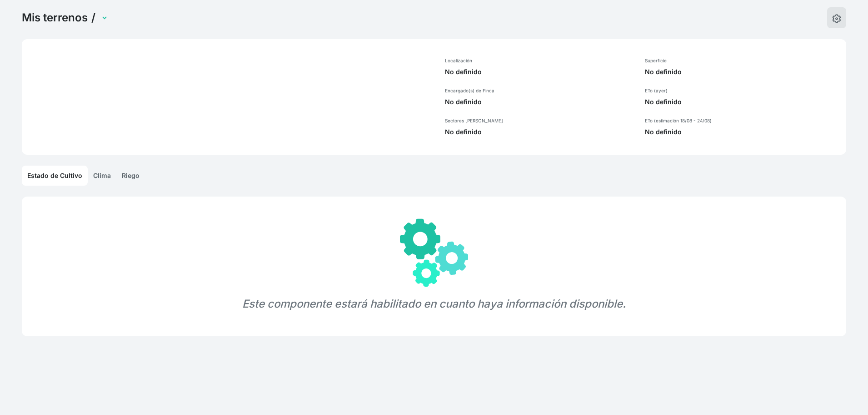 The width and height of the screenshot is (868, 415). Describe the element at coordinates (743, 60) in the screenshot. I see `p: Superficie` at that location.